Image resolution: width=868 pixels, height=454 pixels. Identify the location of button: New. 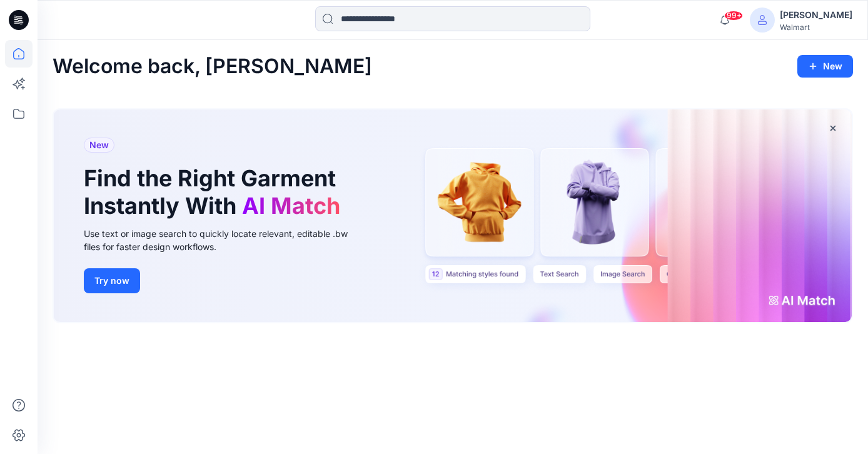
(825, 66).